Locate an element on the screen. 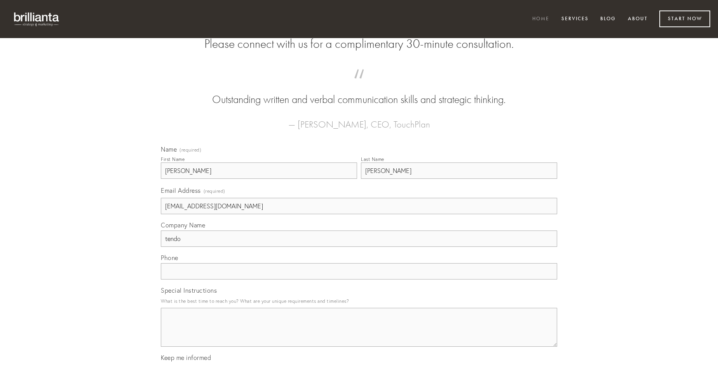 The width and height of the screenshot is (718, 365). a: Start Now is located at coordinates (685, 19).